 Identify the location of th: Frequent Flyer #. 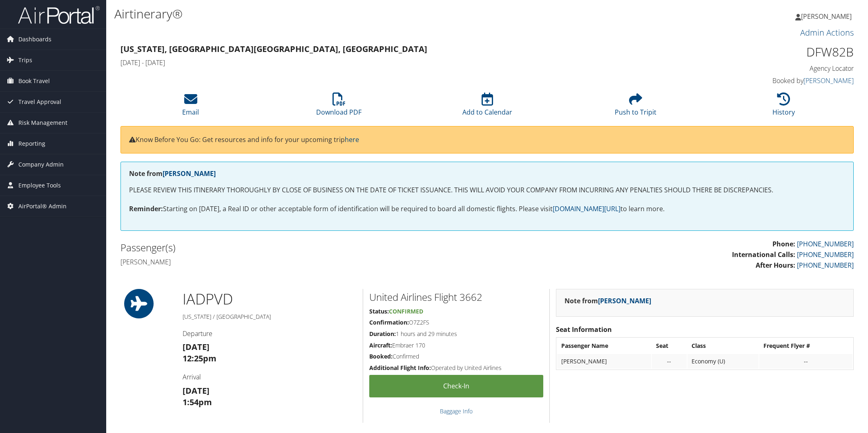
(807, 346).